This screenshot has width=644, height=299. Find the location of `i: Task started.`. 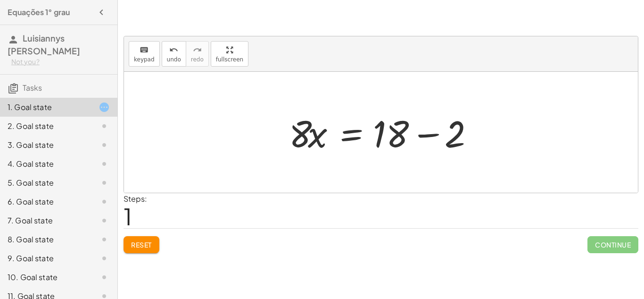

i: Task started. is located at coordinates (104, 107).